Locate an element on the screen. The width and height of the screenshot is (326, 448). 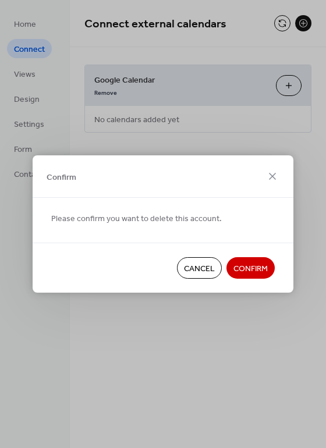
span: Cancel is located at coordinates (199, 269).